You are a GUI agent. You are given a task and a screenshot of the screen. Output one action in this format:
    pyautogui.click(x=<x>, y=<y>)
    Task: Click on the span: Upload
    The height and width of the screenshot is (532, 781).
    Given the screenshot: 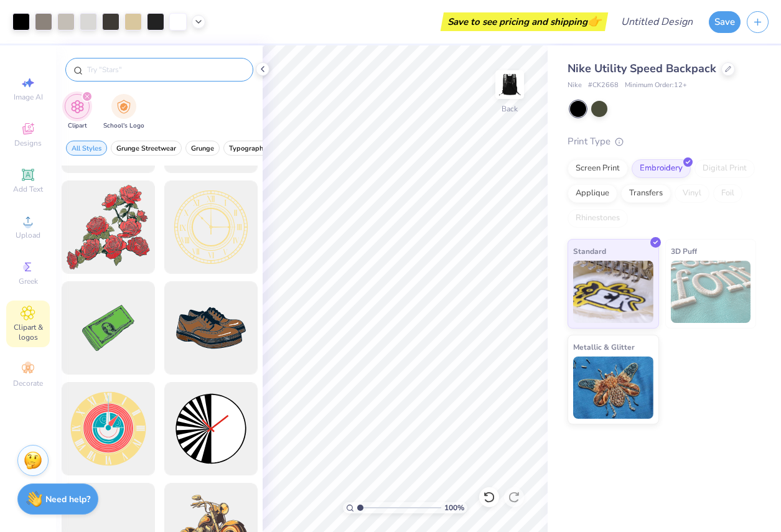 What is the action you would take?
    pyautogui.click(x=28, y=235)
    